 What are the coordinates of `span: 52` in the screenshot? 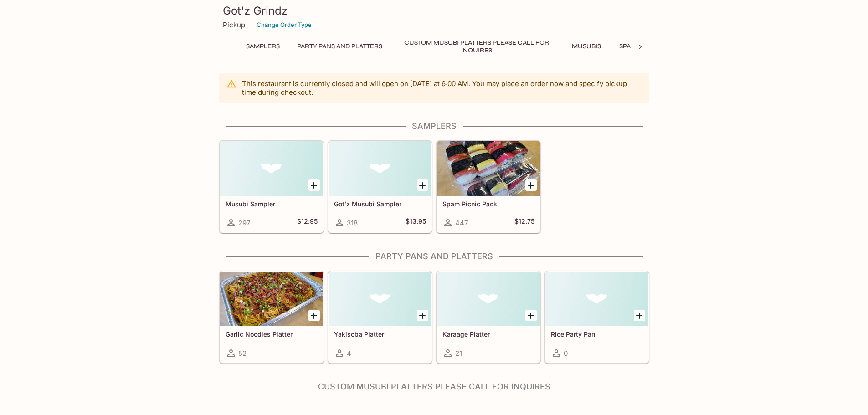 It's located at (242, 353).